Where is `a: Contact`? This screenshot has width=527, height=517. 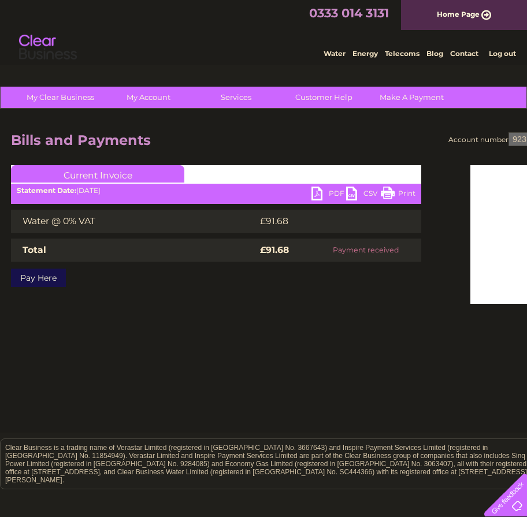
a: Contact is located at coordinates (464, 53).